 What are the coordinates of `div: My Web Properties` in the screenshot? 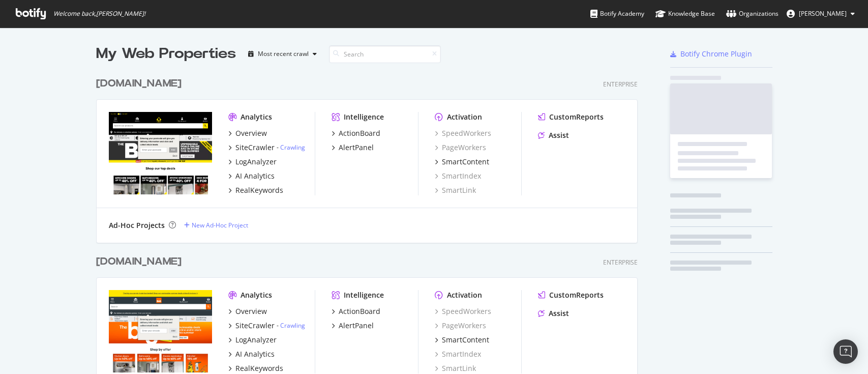 It's located at (166, 54).